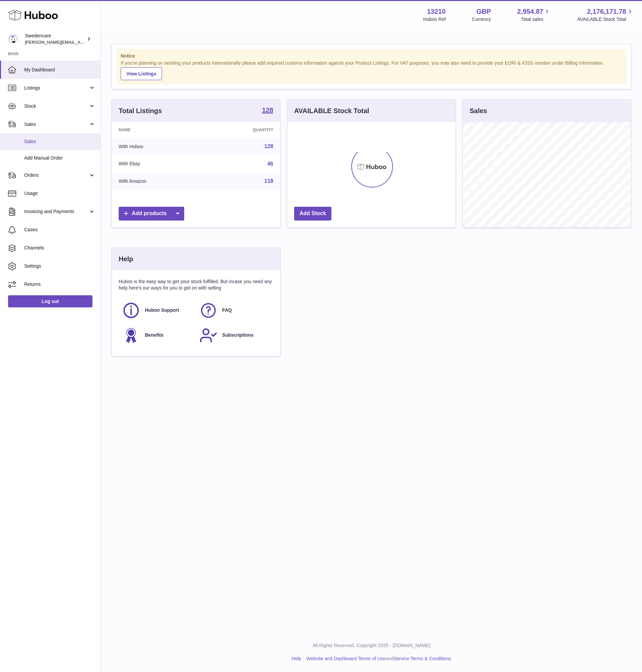 Image resolution: width=642 pixels, height=672 pixels. Describe the element at coordinates (60, 266) in the screenshot. I see `span: Settings` at that location.